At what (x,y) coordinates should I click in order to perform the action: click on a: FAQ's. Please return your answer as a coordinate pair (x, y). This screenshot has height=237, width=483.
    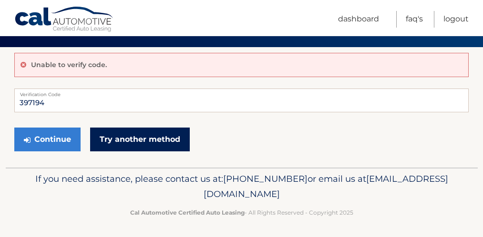
    Looking at the image, I should click on (414, 19).